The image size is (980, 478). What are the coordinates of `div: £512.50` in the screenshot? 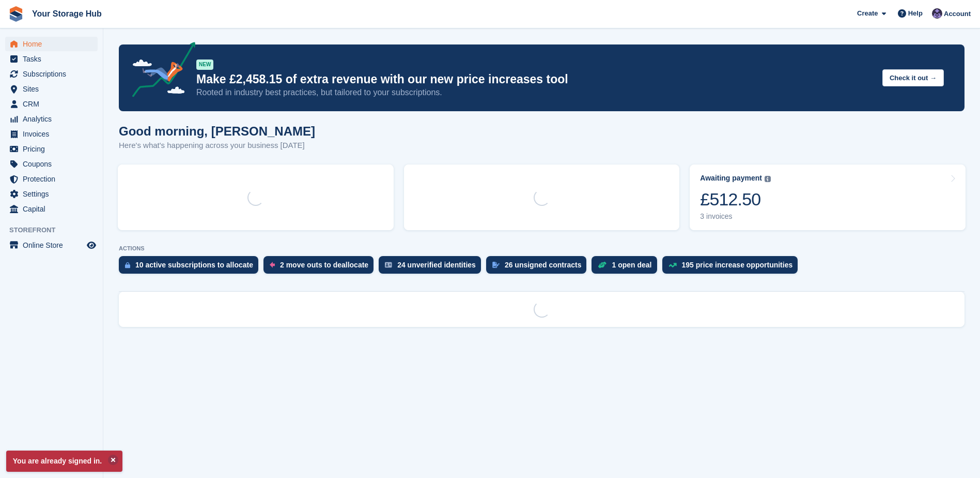 It's located at (735, 199).